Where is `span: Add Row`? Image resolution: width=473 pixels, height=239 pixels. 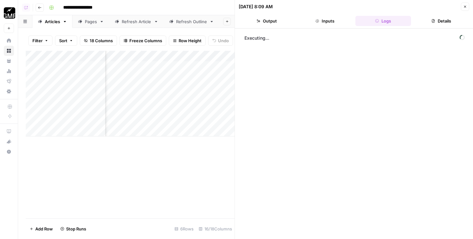
span: Add Row is located at coordinates (44, 229).